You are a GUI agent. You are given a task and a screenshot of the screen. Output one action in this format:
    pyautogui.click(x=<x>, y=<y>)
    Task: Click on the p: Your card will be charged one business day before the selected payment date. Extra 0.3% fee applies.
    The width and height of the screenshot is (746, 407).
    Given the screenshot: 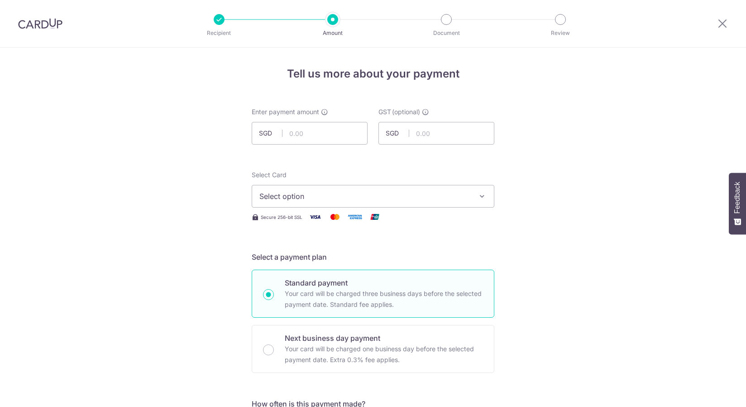 What is the action you would take?
    pyautogui.click(x=384, y=354)
    